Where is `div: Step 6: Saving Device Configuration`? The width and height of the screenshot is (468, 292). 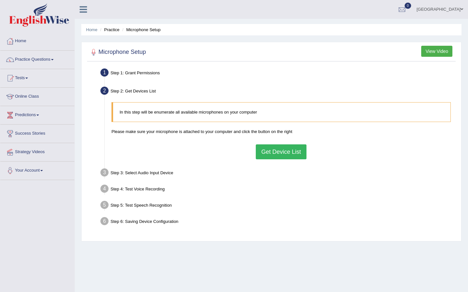 div: Step 6: Saving Device Configuration is located at coordinates (278, 223).